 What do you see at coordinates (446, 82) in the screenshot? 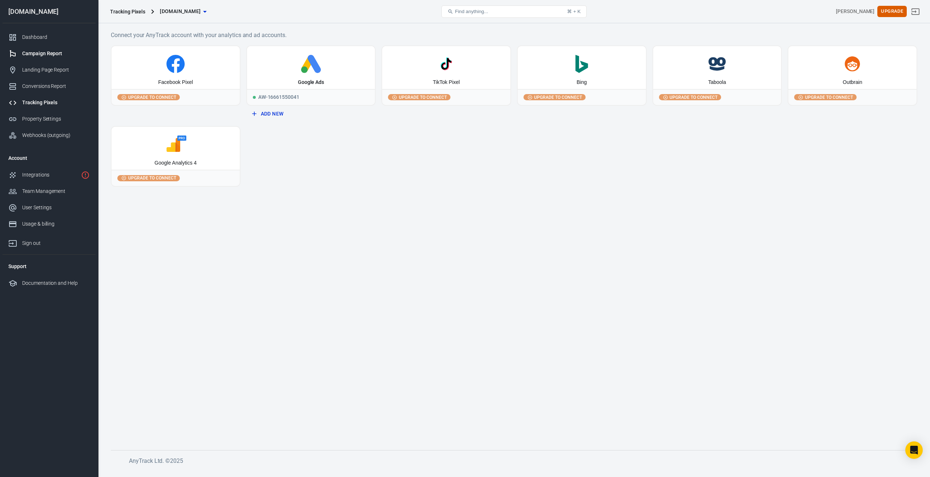
I see `div: TikTok Pixel` at bounding box center [446, 82].